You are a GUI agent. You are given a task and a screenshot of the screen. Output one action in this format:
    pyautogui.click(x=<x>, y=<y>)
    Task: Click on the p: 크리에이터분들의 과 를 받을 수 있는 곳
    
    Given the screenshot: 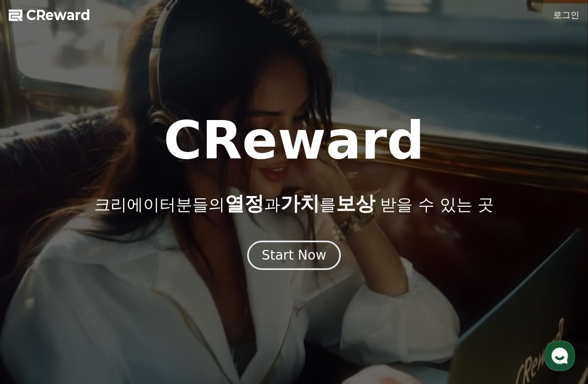 What is the action you would take?
    pyautogui.click(x=294, y=204)
    